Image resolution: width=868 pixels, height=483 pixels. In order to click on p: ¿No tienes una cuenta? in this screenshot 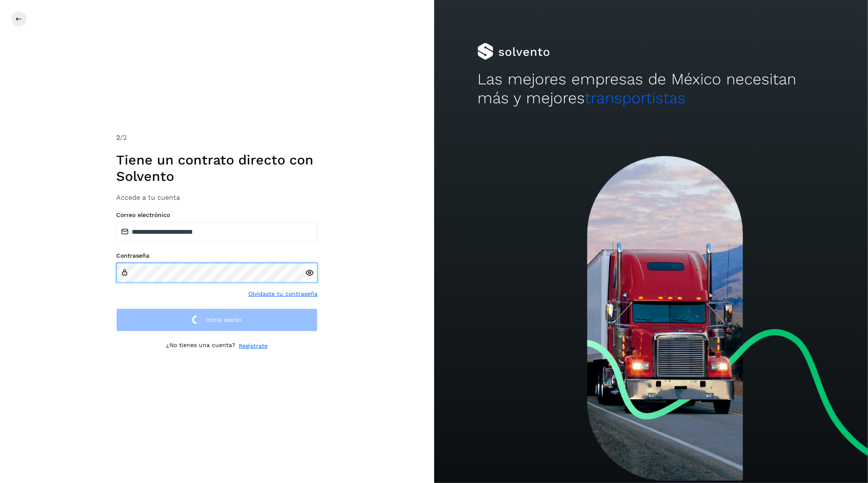, I will do `click(201, 346)`.